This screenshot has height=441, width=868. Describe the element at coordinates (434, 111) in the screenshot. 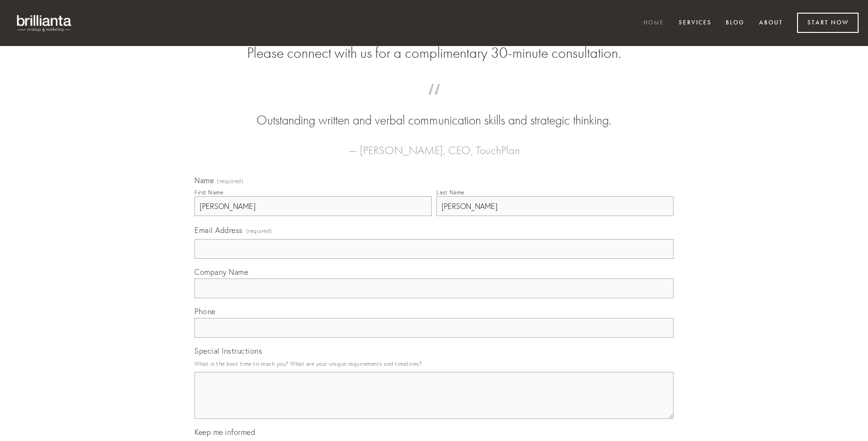

I see `blockquote: Outstanding written and verbal communication skills and strategic thinking.` at that location.